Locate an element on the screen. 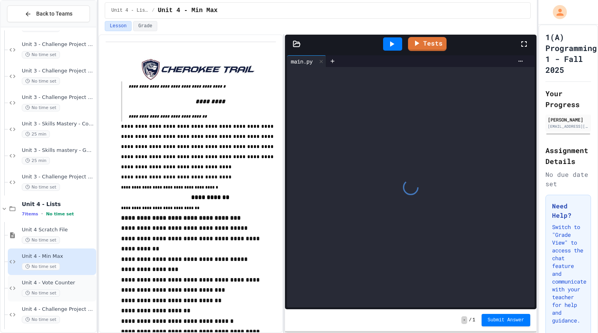 This screenshot has height=333, width=598. span: Unit 3 - Skills Mastery - Counting is located at coordinates (58, 124).